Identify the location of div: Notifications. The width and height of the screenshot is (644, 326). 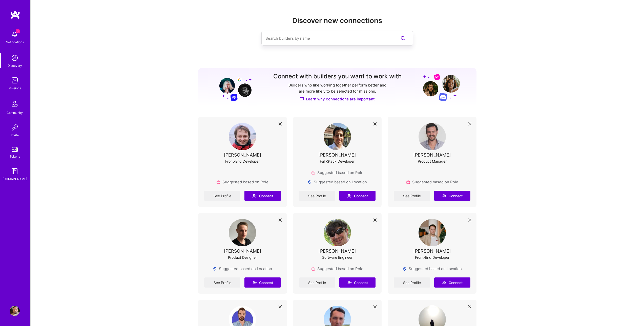
(15, 42).